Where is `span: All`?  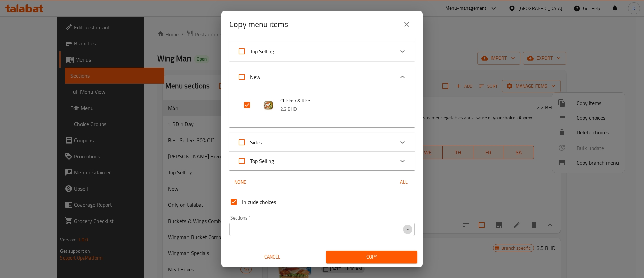
span: All is located at coordinates (404, 182).